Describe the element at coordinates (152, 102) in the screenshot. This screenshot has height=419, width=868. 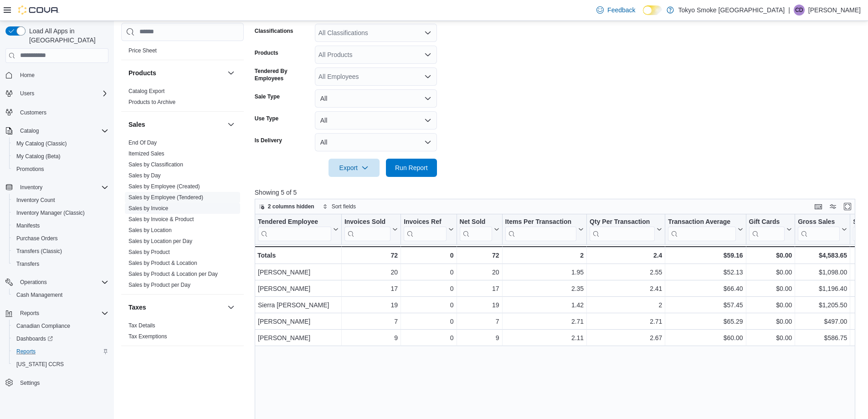
I see `span: Products to Archive` at that location.